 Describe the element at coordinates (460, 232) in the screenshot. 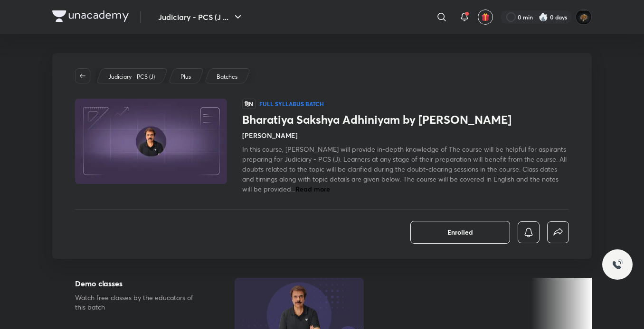

I see `span: Enrolled` at that location.